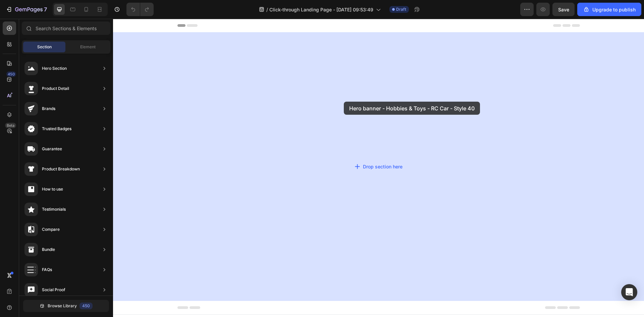 This screenshot has width=644, height=317. Describe the element at coordinates (61, 169) in the screenshot. I see `div: Product Breakdown` at that location.